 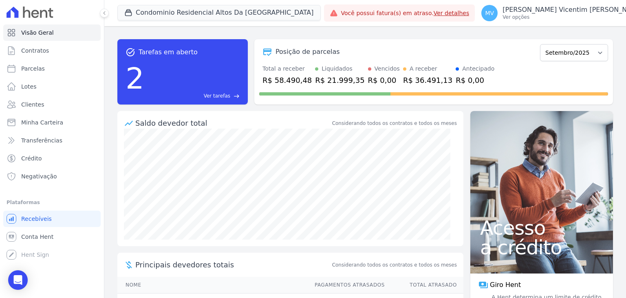 What do you see at coordinates (52, 202) in the screenshot?
I see `div: Plataformas` at bounding box center [52, 202].